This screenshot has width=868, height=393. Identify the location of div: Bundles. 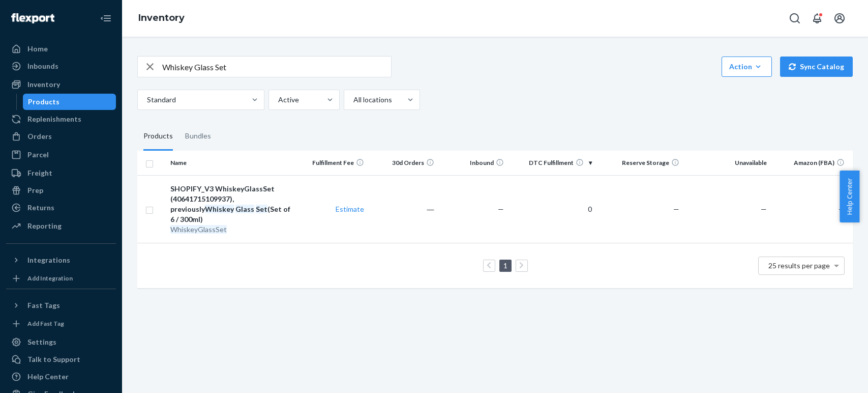
(198, 136).